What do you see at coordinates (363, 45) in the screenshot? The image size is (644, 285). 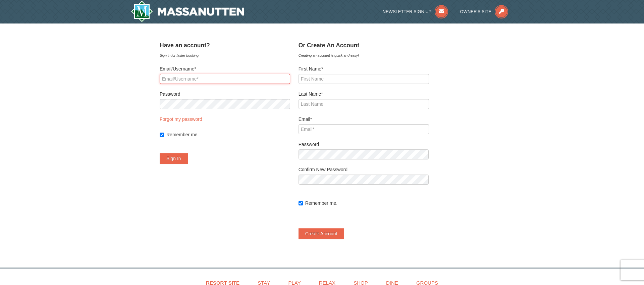 I see `h4: Or Create An Account` at bounding box center [363, 45].